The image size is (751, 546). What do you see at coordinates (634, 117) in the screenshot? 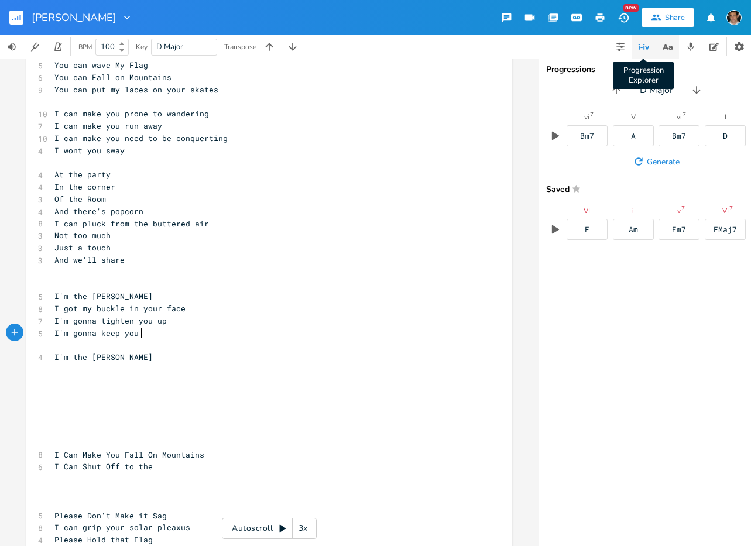
I see `div: V` at bounding box center [634, 117].